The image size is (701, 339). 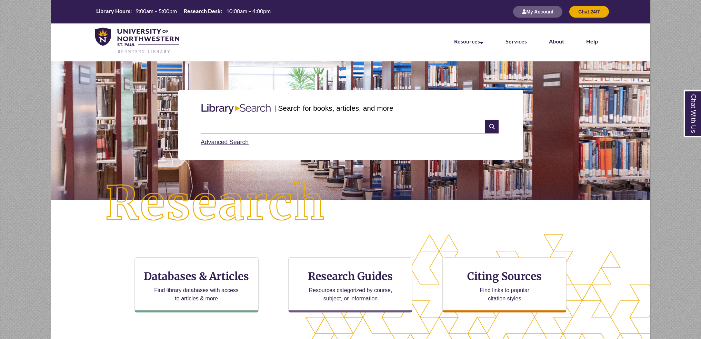 I want to click on h3: Databases & Articles, so click(x=197, y=276).